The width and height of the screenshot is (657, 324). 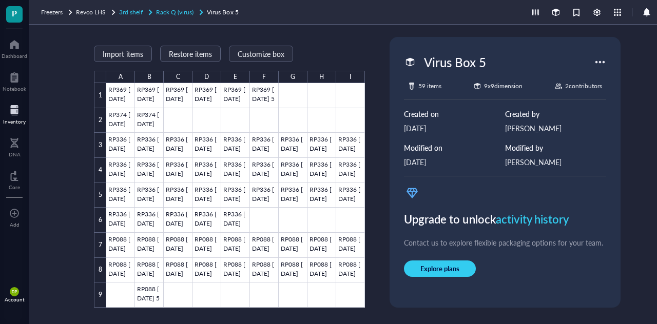 I want to click on div: Dashboard, so click(x=14, y=56).